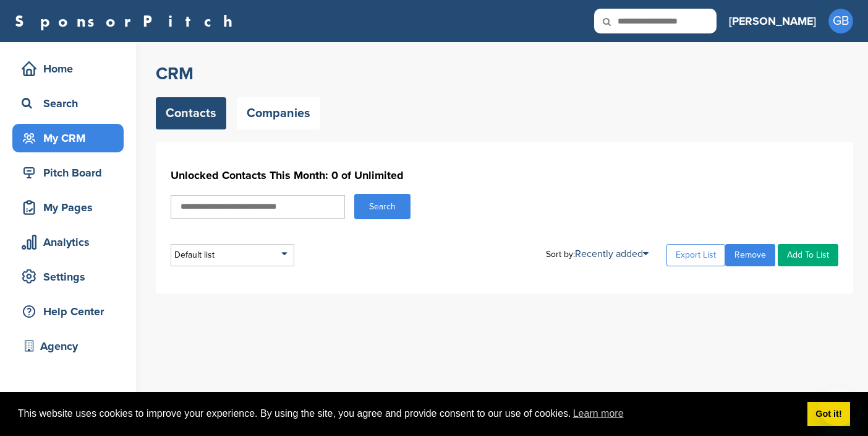 The height and width of the screenshot is (436, 868). I want to click on h1: Unlocked Contacts This Month: 0 of Unlimited, so click(504, 175).